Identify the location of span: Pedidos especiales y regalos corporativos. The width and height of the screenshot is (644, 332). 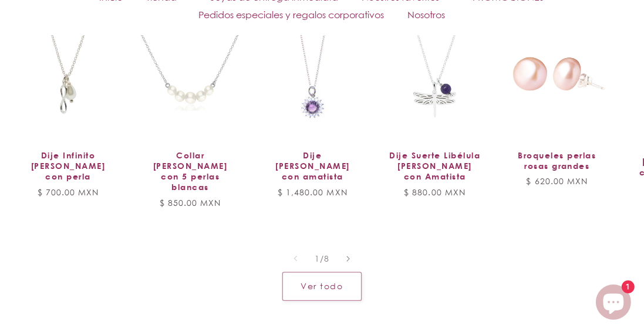
(292, 15).